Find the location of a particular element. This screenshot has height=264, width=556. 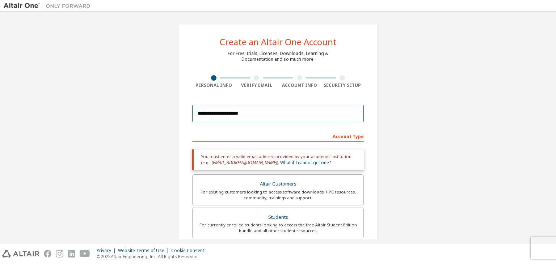

div: Cookie Consent is located at coordinates (190, 251).